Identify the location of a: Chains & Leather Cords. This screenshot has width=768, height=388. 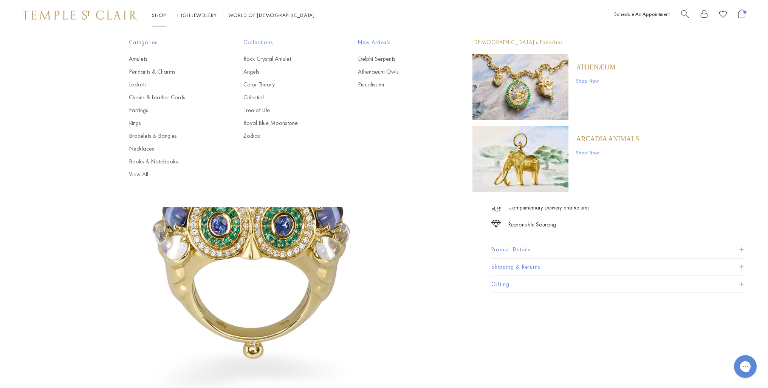
(171, 97).